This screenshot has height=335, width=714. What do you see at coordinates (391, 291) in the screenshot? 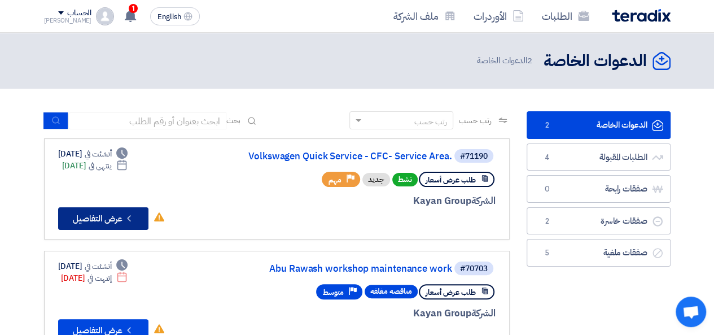
I see `span: مناقصه مغلقه` at bounding box center [391, 291].